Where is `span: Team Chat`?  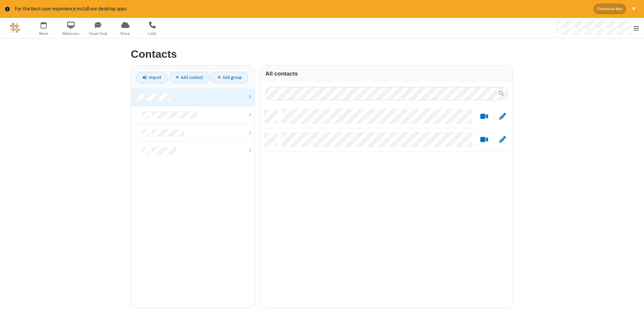 span: Team Chat is located at coordinates (98, 34).